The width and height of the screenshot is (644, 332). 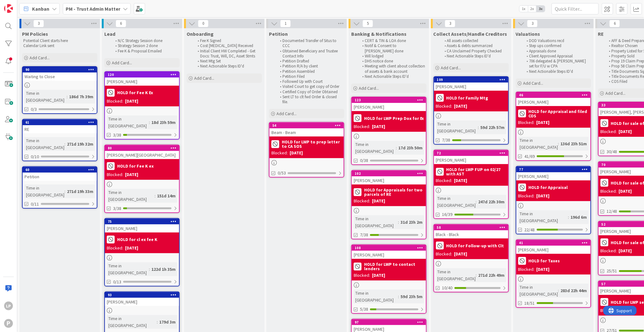 What do you see at coordinates (310, 66) in the screenshot?
I see `li: Petition R/A by client` at bounding box center [310, 66].